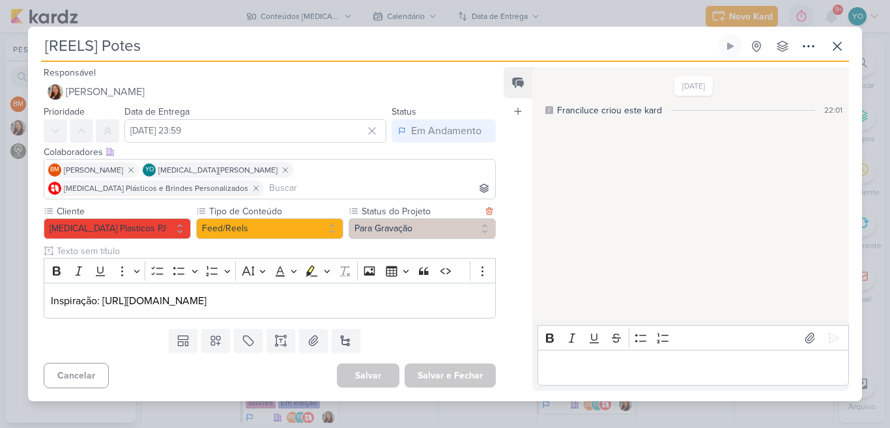 The image size is (890, 428). What do you see at coordinates (834, 110) in the screenshot?
I see `div: 22:01` at bounding box center [834, 110].